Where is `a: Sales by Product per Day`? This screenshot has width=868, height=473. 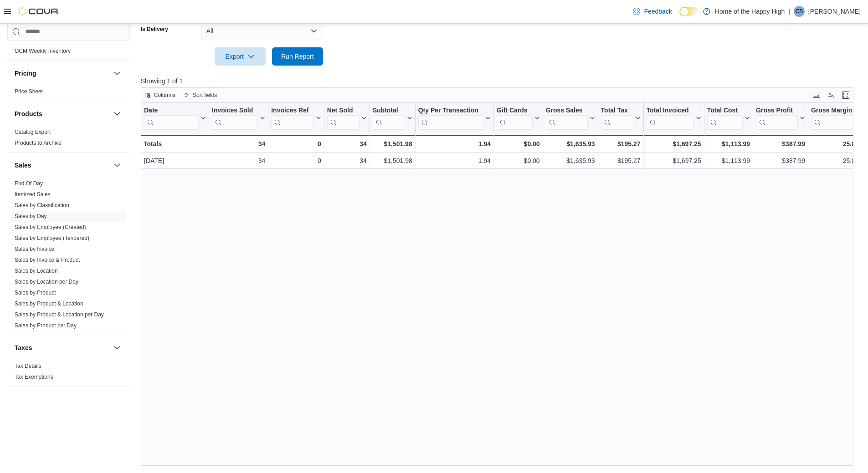
a: Sales by Product per Day is located at coordinates (45, 326).